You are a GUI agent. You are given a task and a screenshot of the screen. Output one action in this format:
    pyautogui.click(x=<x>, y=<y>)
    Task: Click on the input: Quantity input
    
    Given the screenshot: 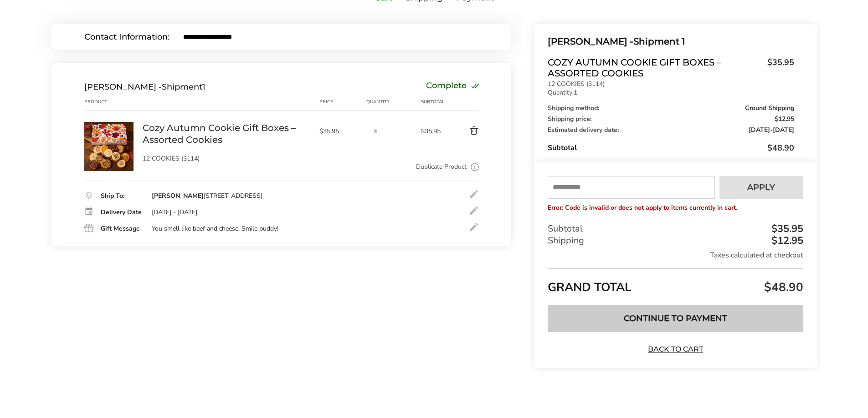 What is the action you would take?
    pyautogui.click(x=375, y=131)
    